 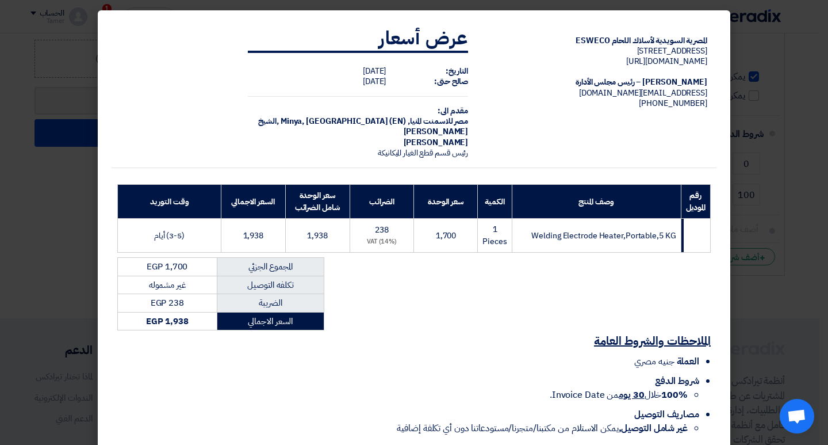 What do you see at coordinates (652, 341) in the screenshot?
I see `u: الملاحظات والشروط العامة` at bounding box center [652, 341].